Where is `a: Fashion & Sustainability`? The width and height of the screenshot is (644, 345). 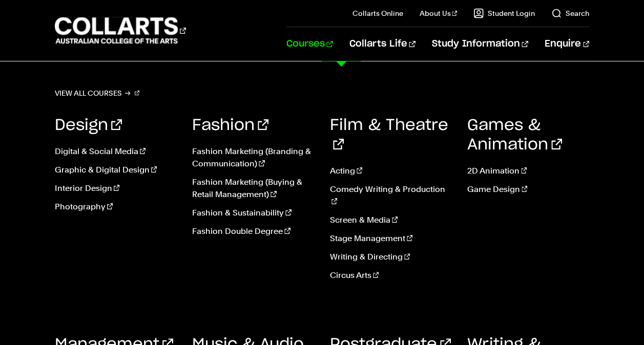 a: Fashion & Sustainability is located at coordinates (253, 213).